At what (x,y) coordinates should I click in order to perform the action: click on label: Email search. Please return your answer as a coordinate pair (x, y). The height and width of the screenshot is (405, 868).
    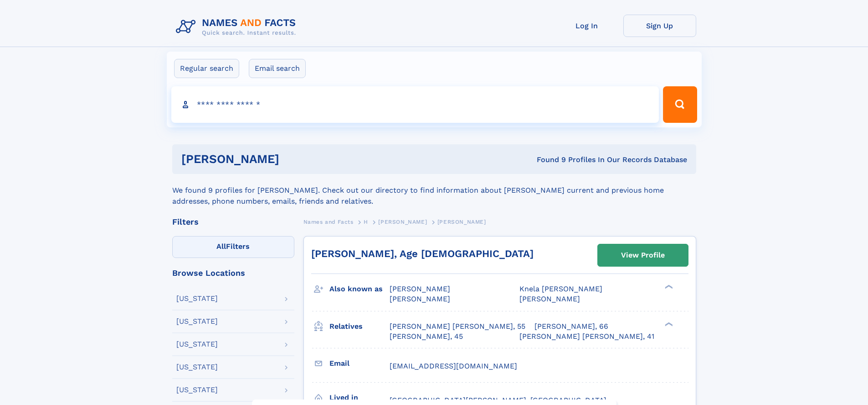
    Looking at the image, I should click on (277, 68).